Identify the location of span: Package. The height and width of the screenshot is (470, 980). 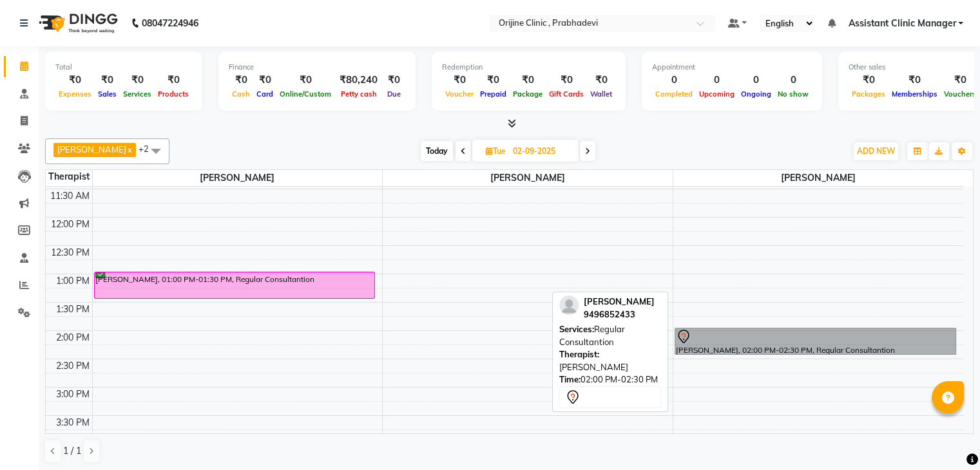
(528, 94).